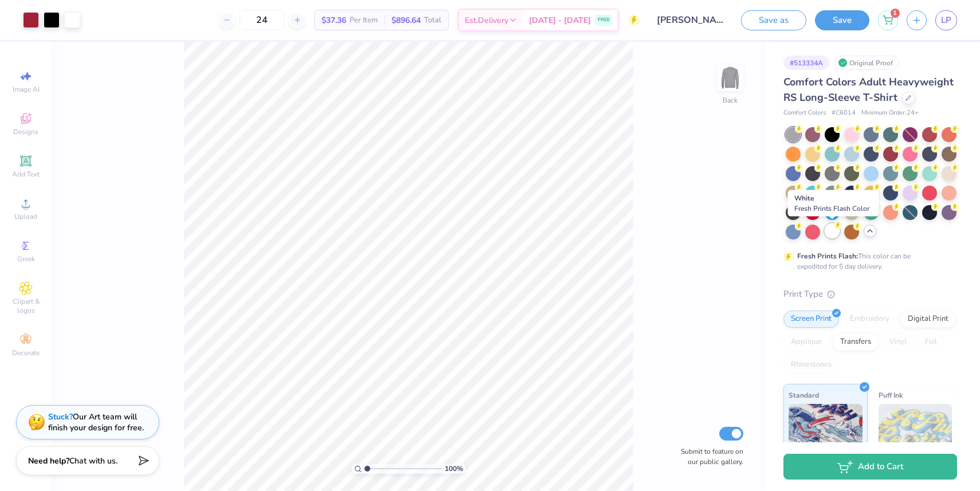 The image size is (980, 491). I want to click on span: Upload, so click(25, 217).